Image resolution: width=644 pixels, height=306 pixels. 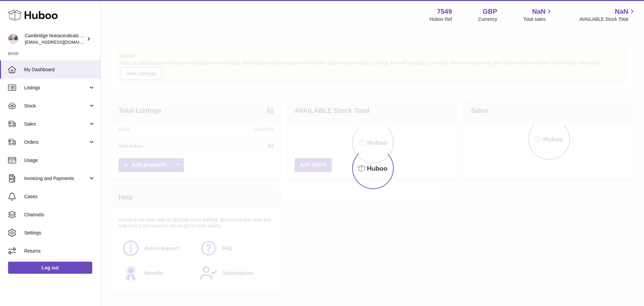 What do you see at coordinates (55, 39) in the screenshot?
I see `div: Cambridge Nutraceuticals Ltd` at bounding box center [55, 39].